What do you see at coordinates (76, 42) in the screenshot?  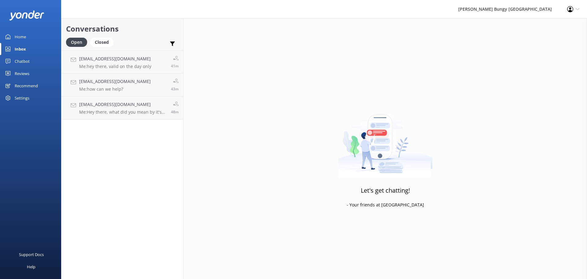 I see `div: Open` at bounding box center [76, 42].